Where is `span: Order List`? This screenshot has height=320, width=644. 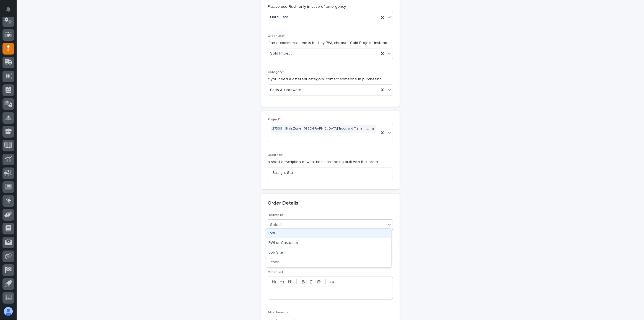 span: Order List is located at coordinates (276, 273).